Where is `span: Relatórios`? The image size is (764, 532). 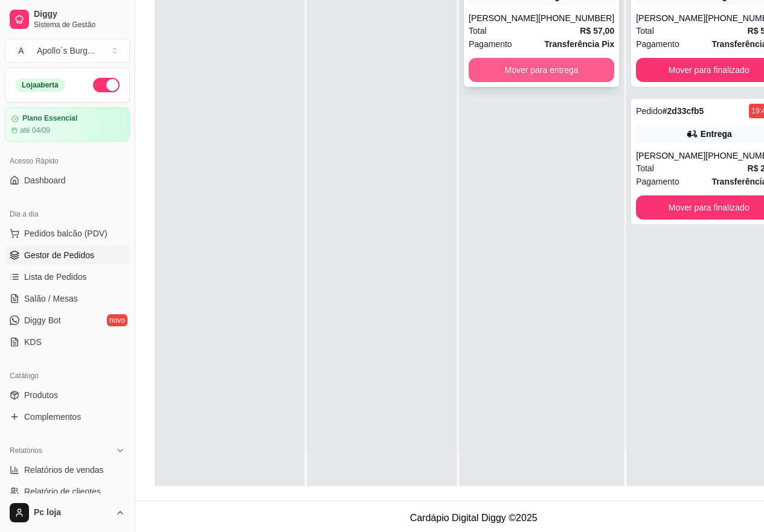 span: Relatórios is located at coordinates (26, 450).